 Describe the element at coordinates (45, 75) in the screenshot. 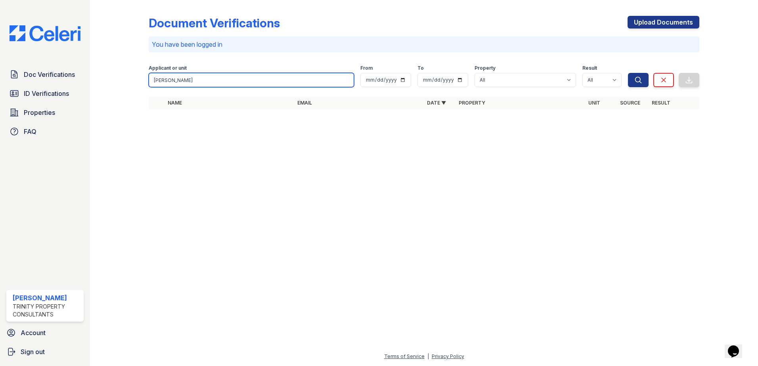

I see `a: Doc Verifications` at that location.